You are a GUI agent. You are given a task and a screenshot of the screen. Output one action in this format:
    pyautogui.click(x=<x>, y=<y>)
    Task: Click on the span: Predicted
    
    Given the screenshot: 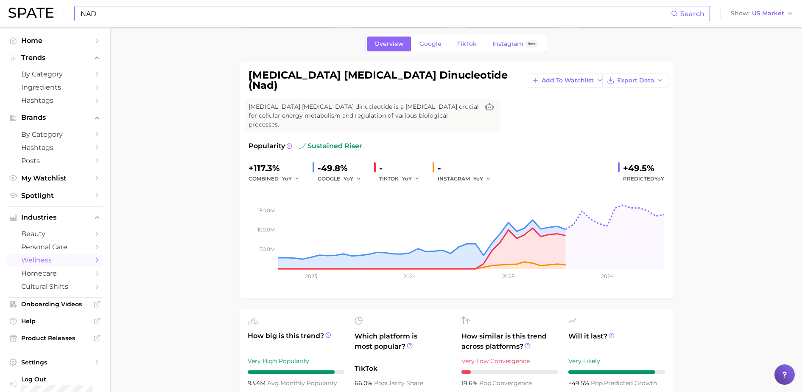 What is the action you would take?
    pyautogui.click(x=644, y=179)
    